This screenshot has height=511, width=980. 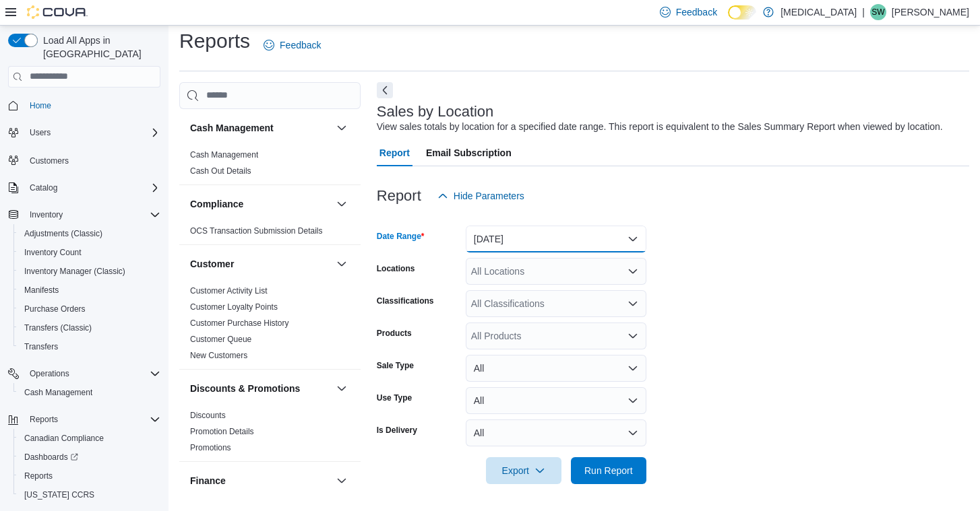 I want to click on a: Adjustments (Classic), so click(x=63, y=234).